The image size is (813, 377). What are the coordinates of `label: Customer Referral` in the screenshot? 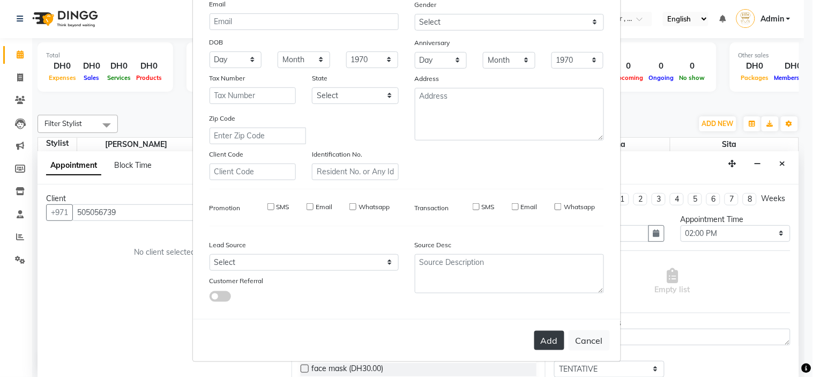 It's located at (236, 281).